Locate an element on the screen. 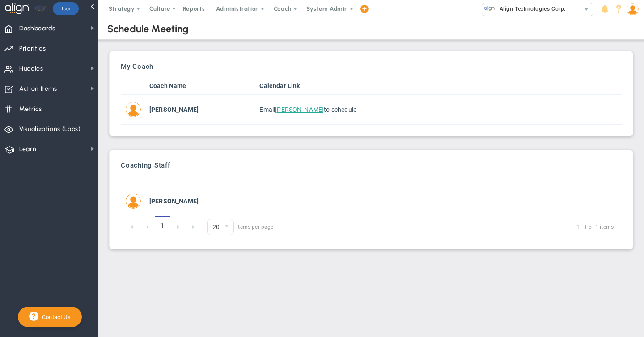 Image resolution: width=644 pixels, height=337 pixels. span: Visualizations (Labs) is located at coordinates (50, 129).